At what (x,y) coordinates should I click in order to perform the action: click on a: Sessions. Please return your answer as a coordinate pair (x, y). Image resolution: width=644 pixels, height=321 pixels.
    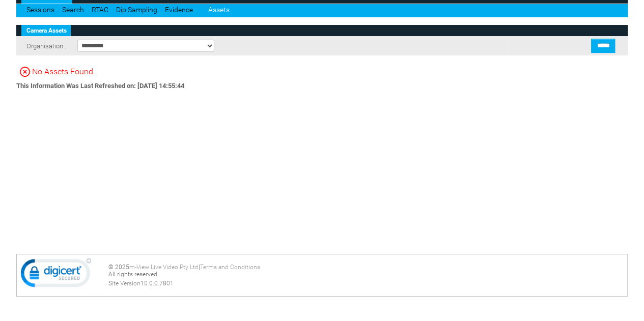
    Looking at the image, I should click on (40, 10).